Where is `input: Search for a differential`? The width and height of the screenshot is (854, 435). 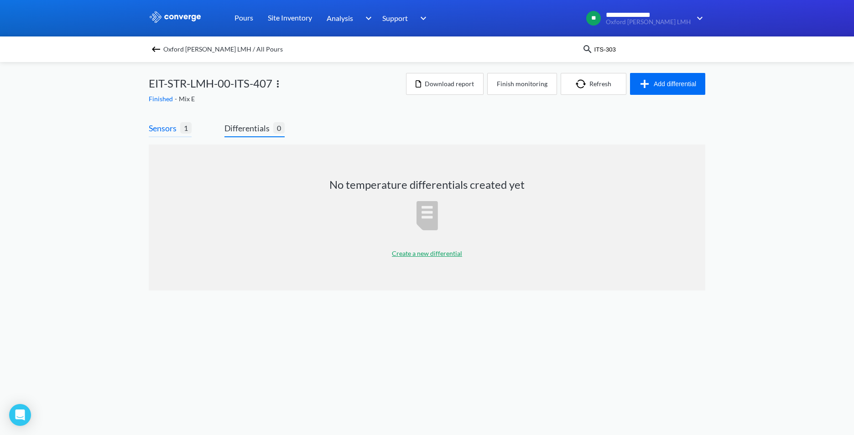
input: Search for a differential is located at coordinates (648, 49).